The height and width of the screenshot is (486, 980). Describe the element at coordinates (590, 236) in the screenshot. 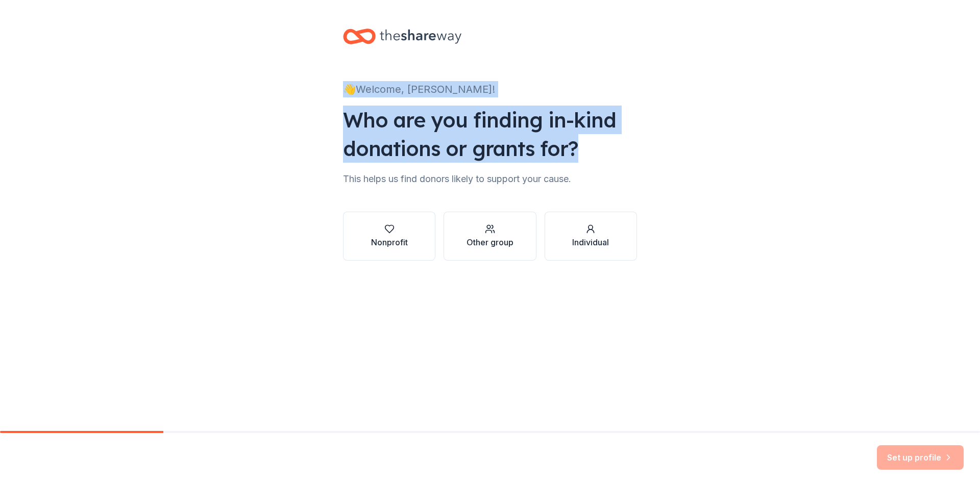

I see `button: Individual` at that location.